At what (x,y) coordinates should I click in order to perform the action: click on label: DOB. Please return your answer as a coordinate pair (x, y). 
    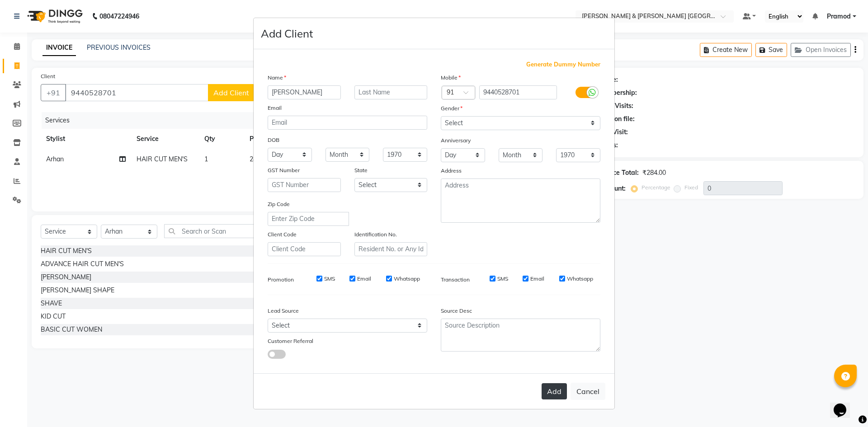
    Looking at the image, I should click on (273, 140).